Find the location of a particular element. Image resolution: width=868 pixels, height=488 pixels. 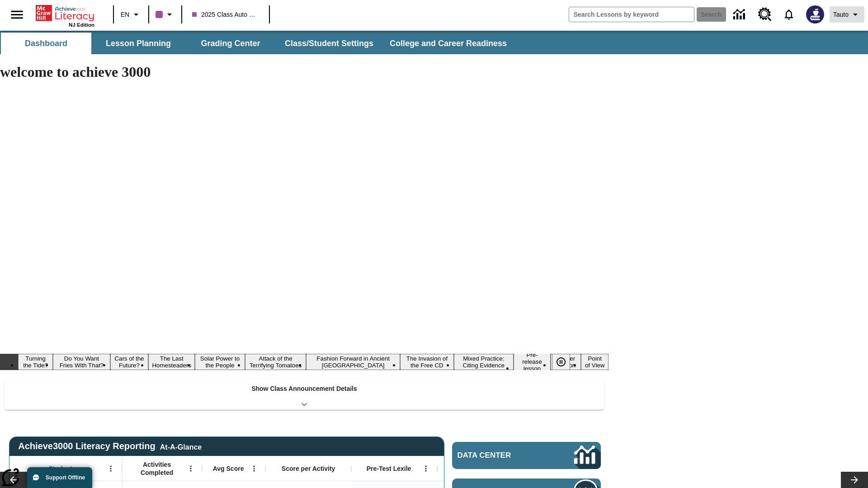

div: Show Class Announcement Details is located at coordinates (304, 394).